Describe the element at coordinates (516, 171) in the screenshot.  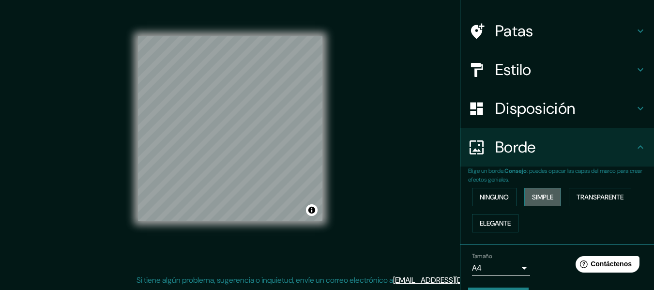
I see `font: Consejo` at that location.